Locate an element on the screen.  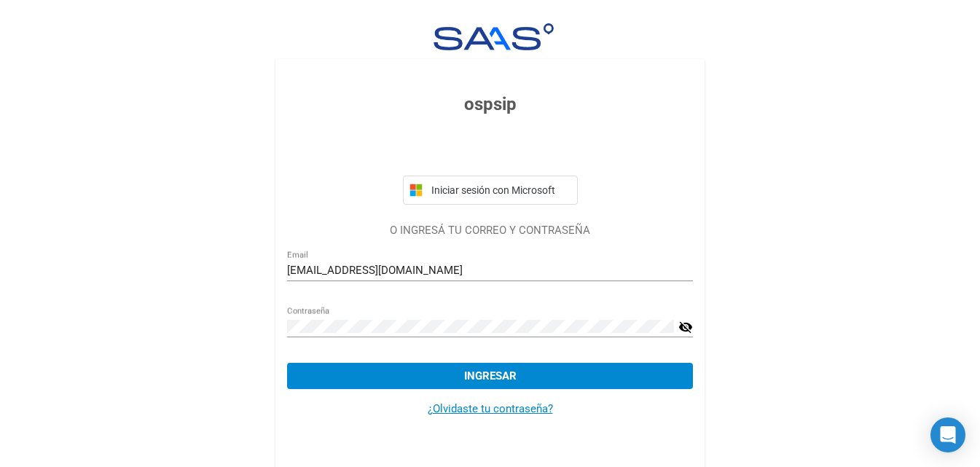
button: Ingresar is located at coordinates (490, 376).